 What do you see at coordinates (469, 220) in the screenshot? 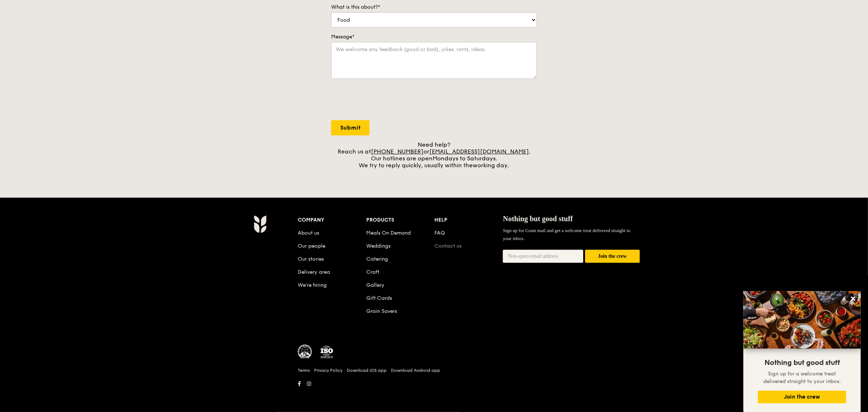
I see `div: Help` at bounding box center [469, 220].